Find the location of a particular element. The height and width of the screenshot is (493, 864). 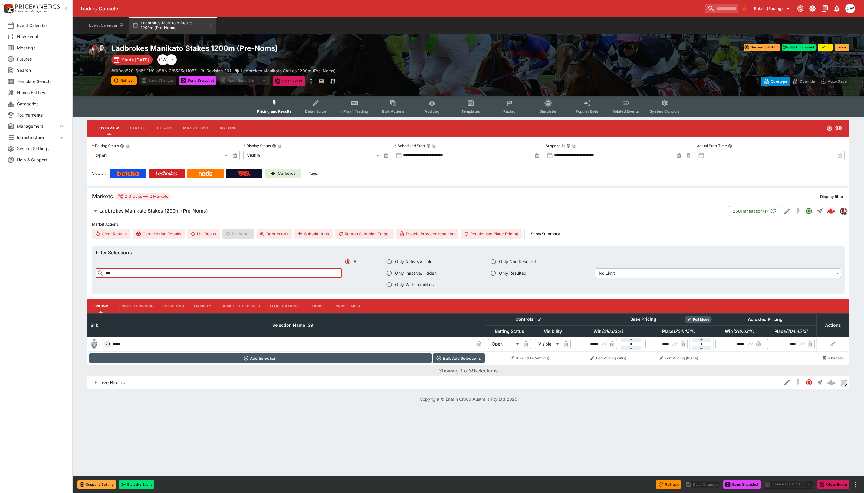

div: Open is located at coordinates (505, 344).